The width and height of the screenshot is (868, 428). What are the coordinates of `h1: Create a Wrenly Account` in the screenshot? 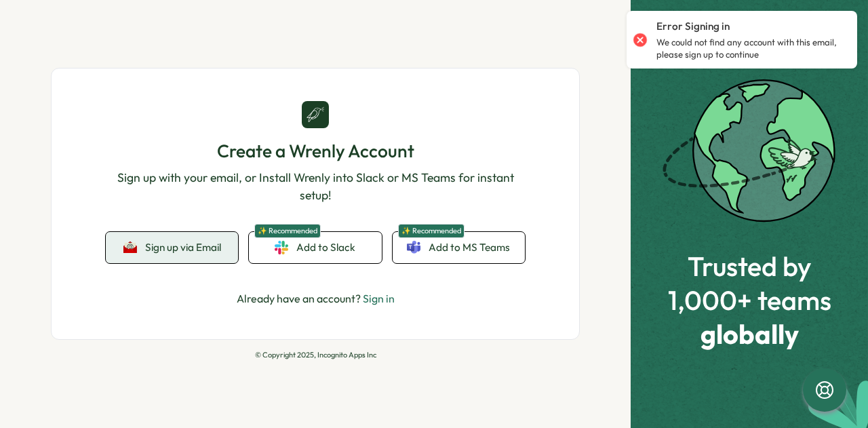 It's located at (315, 151).